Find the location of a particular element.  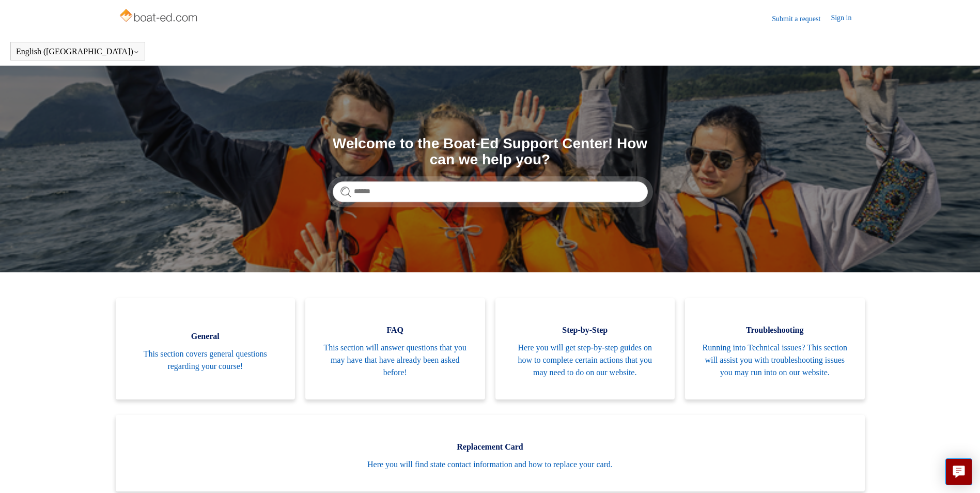

span: This section will answer questions that you may have that have already been asked before! is located at coordinates (395, 360).